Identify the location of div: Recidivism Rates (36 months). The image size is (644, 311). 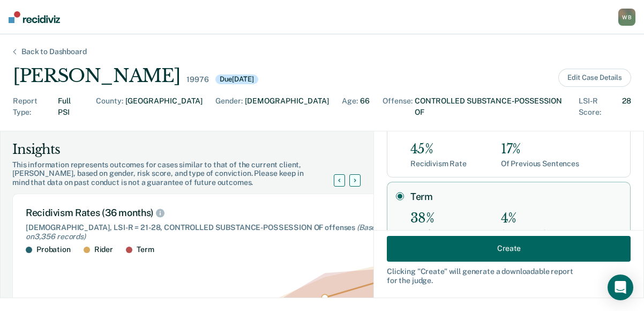
(214, 213).